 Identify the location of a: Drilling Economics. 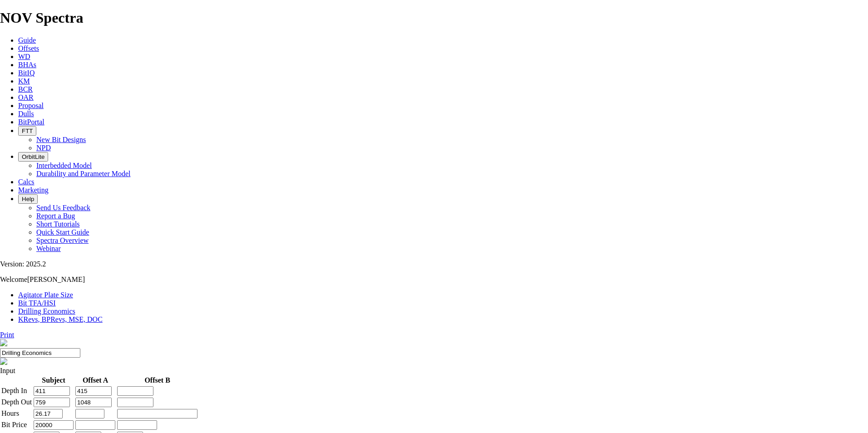
(47, 311).